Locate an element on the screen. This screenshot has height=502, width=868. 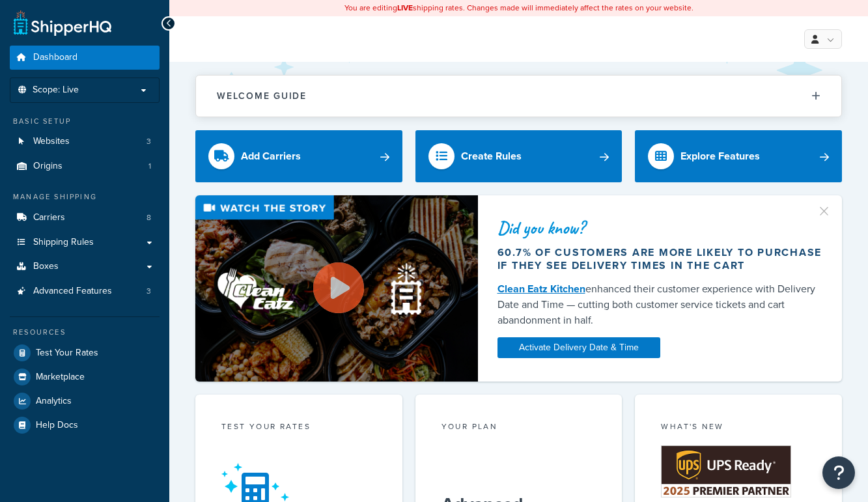
li: Help Docs is located at coordinates (84, 426).